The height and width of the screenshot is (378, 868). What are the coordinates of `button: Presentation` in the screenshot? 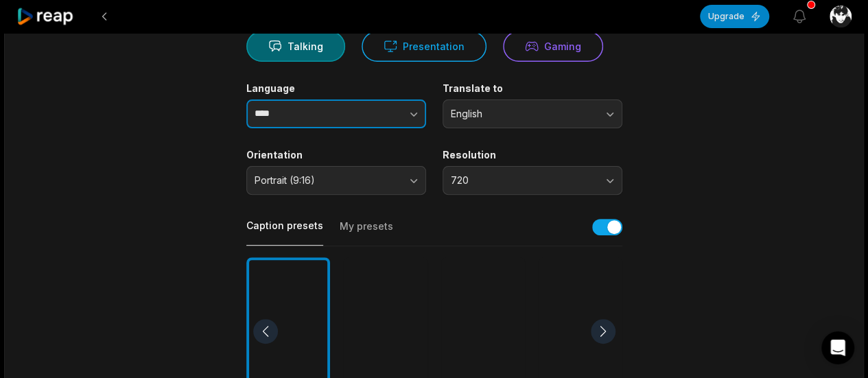 It's located at (424, 46).